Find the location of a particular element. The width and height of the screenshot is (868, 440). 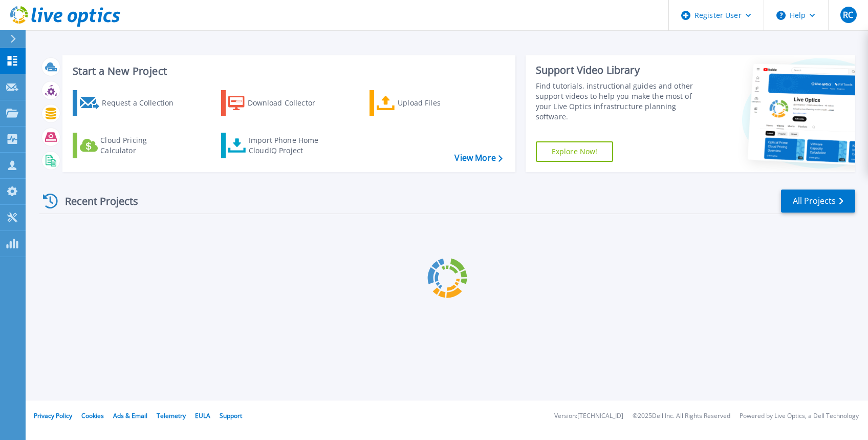

a: EULA is located at coordinates (202, 415).